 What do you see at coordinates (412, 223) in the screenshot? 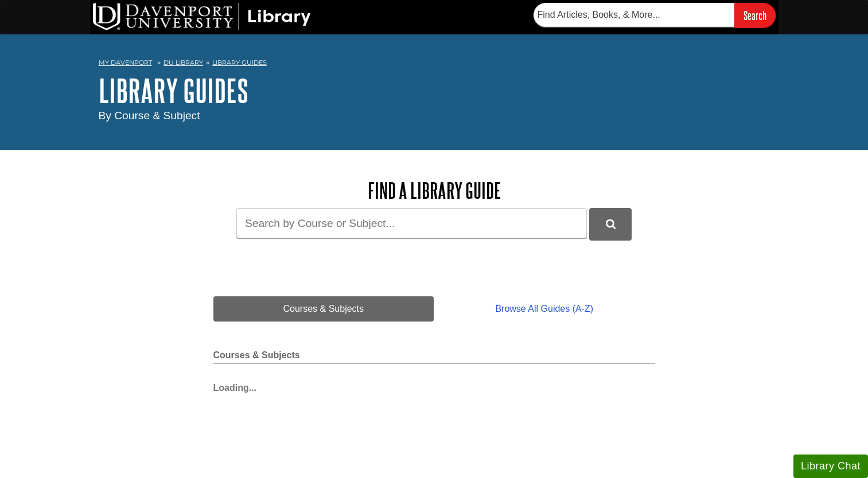
I see `input: Search by Course or Subject...` at bounding box center [412, 223].